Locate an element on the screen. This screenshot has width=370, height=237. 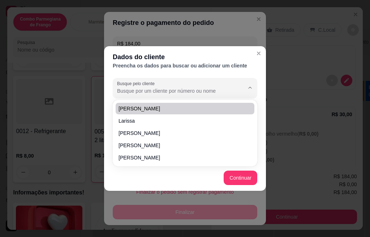
label: Busque pelo cliente is located at coordinates (137, 83).